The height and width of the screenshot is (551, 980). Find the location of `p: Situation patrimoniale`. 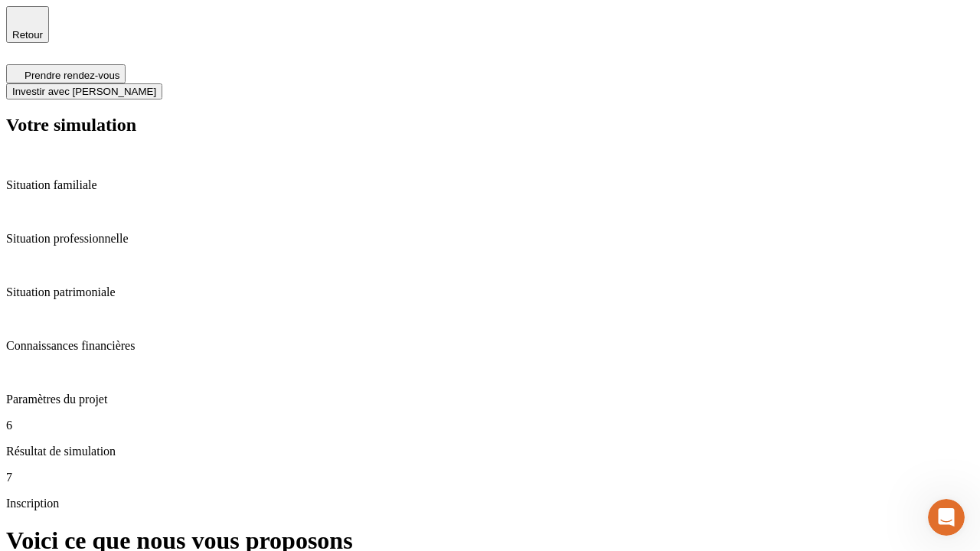

p: Situation patrimoniale is located at coordinates (490, 292).